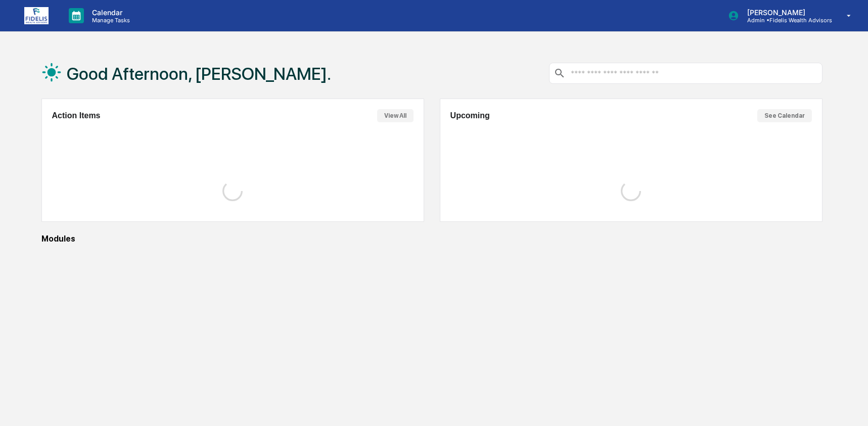  What do you see at coordinates (470, 116) in the screenshot?
I see `h2: Upcoming` at bounding box center [470, 116].